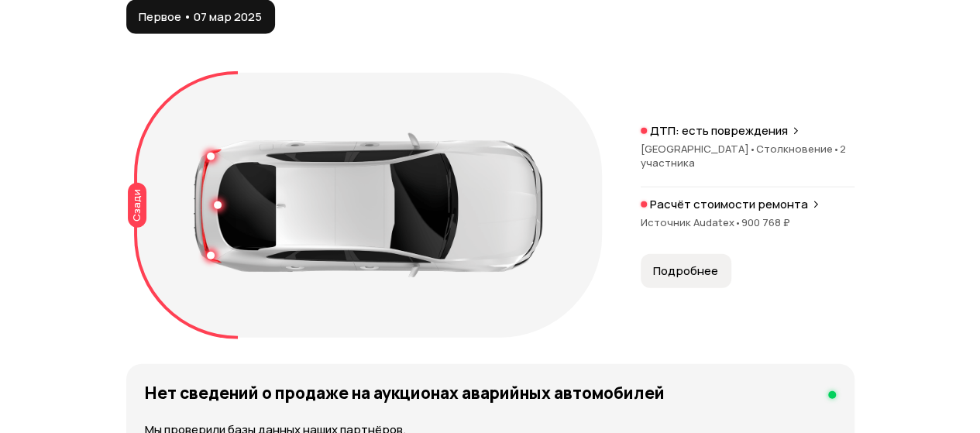  Describe the element at coordinates (404, 393) in the screenshot. I see `h4: Нет сведений о продаже на аукционах аварийных автомобилей` at that location.